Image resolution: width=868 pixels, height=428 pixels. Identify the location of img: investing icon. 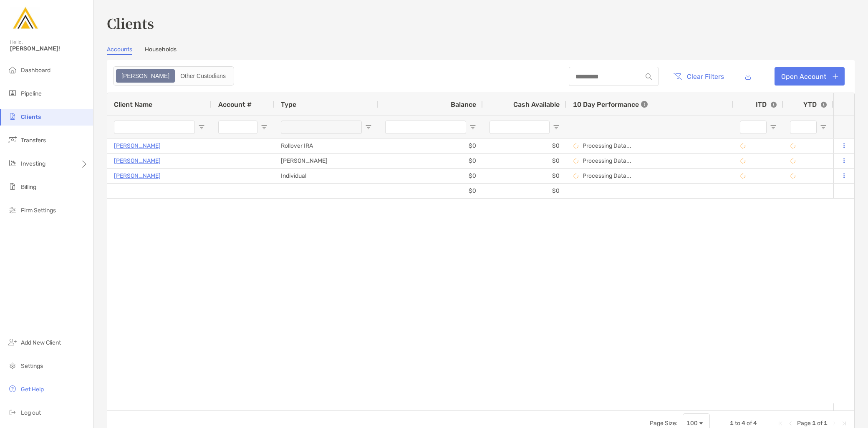
(13, 164).